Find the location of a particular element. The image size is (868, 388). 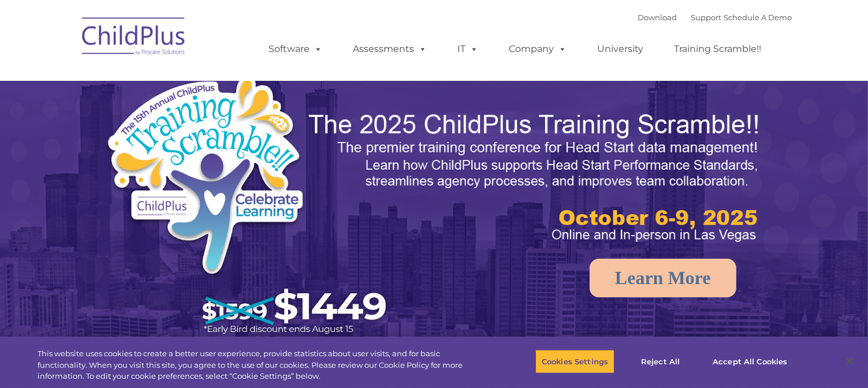

a: Assessments is located at coordinates (391, 49).